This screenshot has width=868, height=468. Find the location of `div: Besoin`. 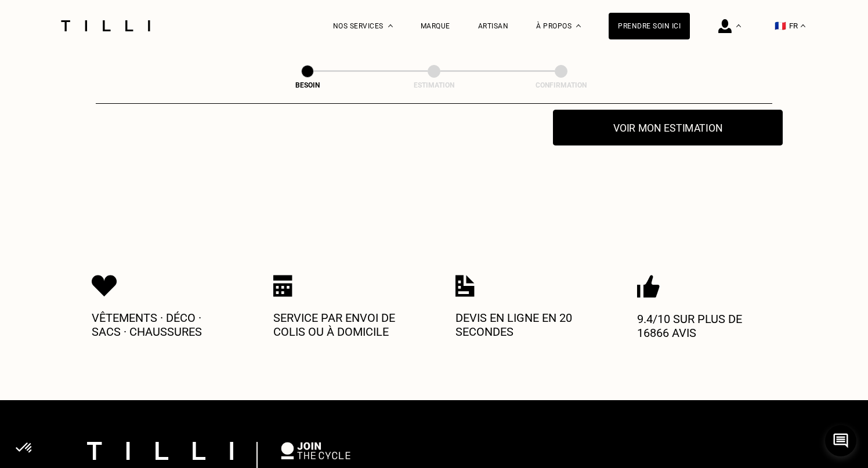

div: Besoin is located at coordinates (307, 85).